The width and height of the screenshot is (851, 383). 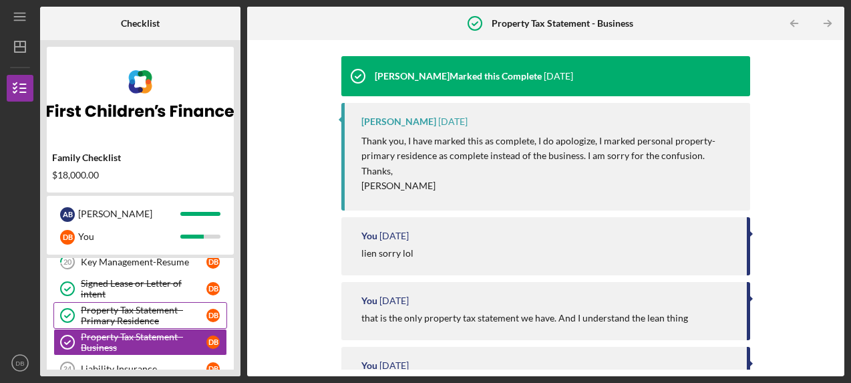 What do you see at coordinates (140, 158) in the screenshot?
I see `div: Family Checklist` at bounding box center [140, 158].